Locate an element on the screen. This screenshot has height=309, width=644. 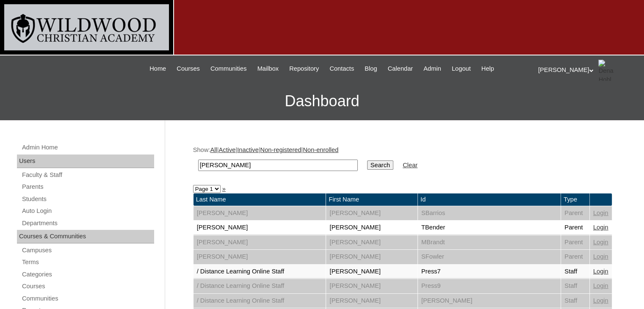
td: SBarrios is located at coordinates (489, 214).